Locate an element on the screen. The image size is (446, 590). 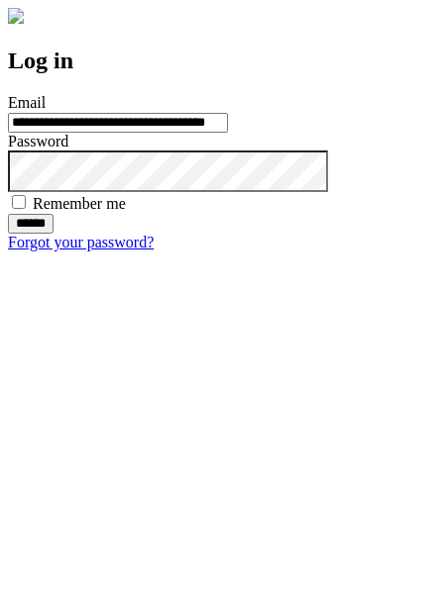
h2: Log in is located at coordinates (223, 60).